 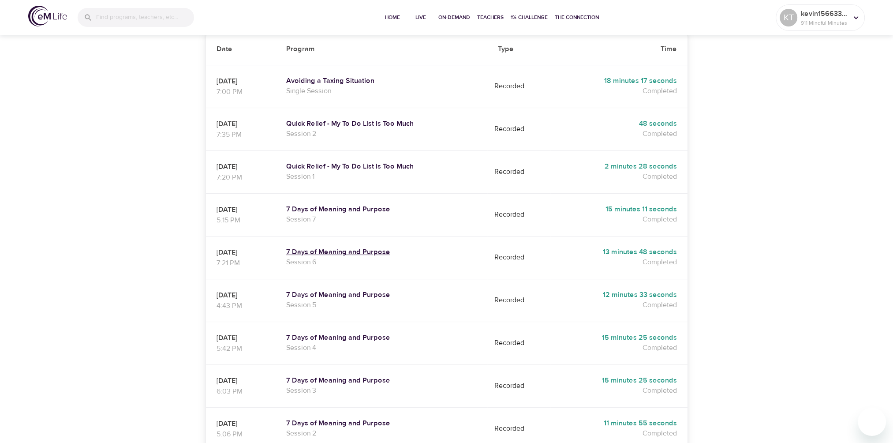 I want to click on p: Session 7, so click(x=381, y=219).